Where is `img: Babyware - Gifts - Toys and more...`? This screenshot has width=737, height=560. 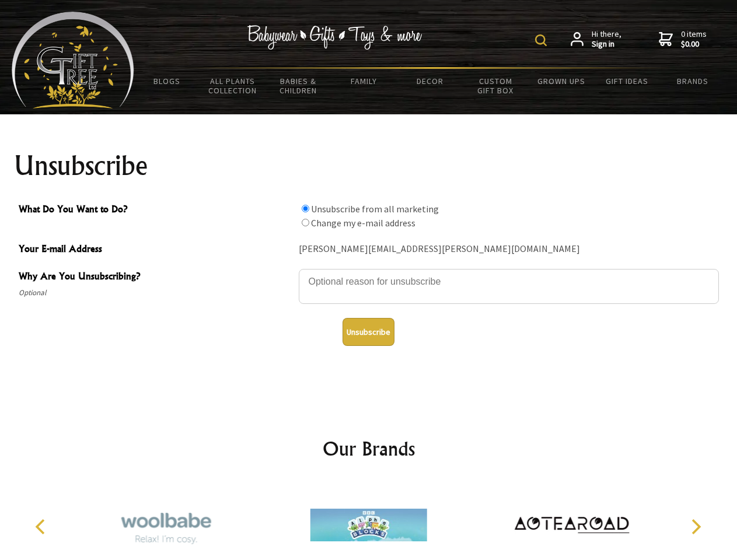 img: Babyware - Gifts - Toys and more... is located at coordinates (73, 60).